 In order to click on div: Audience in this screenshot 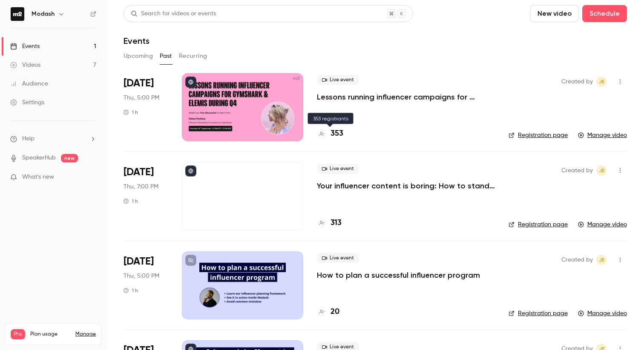, I will do `click(29, 84)`.